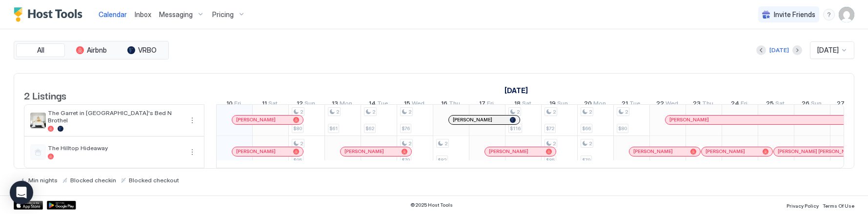  I want to click on a: App Store, so click(28, 205).